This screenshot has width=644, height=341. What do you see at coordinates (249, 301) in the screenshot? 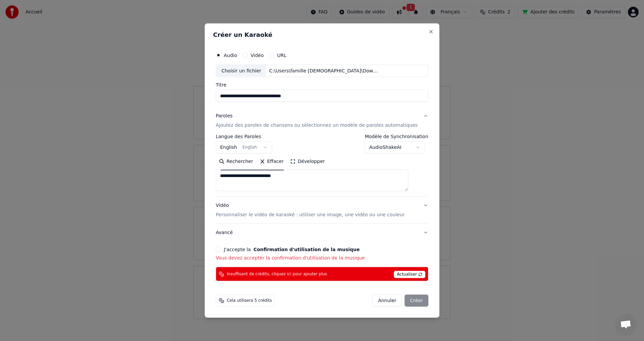
I see `span: Cela utilisera 5 crédits` at bounding box center [249, 301].